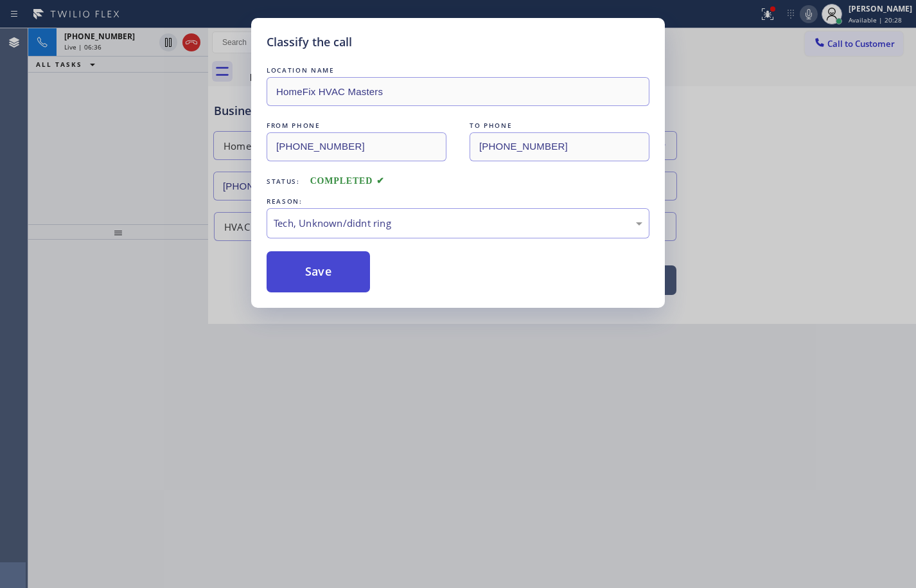  What do you see at coordinates (348, 180) in the screenshot?
I see `span: COMPLETED` at bounding box center [348, 180].